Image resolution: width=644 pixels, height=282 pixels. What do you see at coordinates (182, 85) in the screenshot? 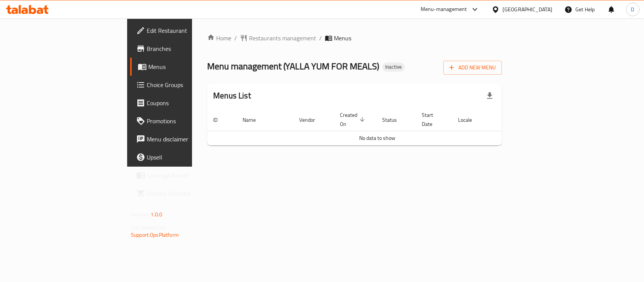
I see `a: Choice Groups` at bounding box center [182, 85].